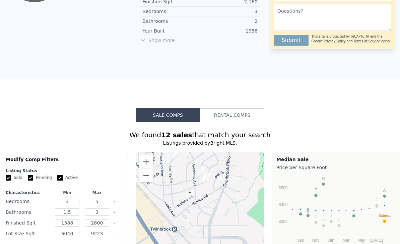 This screenshot has width=400, height=244. I want to click on text: K, so click(316, 216).